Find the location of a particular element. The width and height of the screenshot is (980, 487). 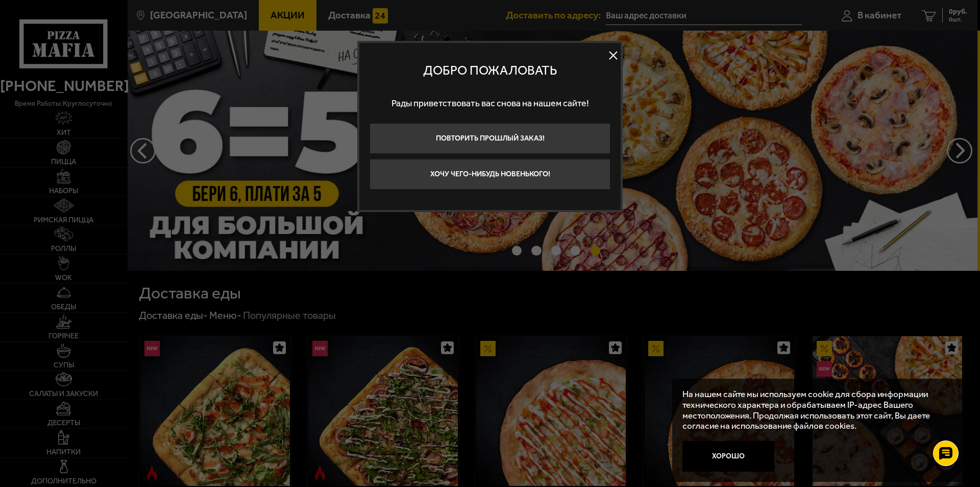

button: Повторить прошлый заказ! is located at coordinates (490, 138).